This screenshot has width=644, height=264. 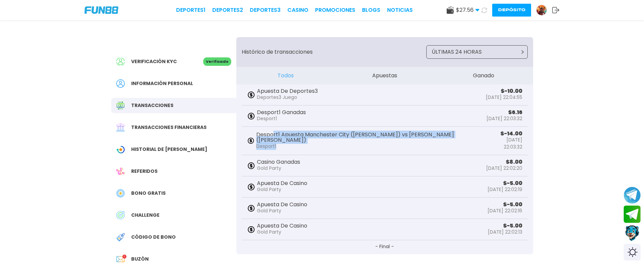 I want to click on a: PersonalInformación personal, so click(x=174, y=83).